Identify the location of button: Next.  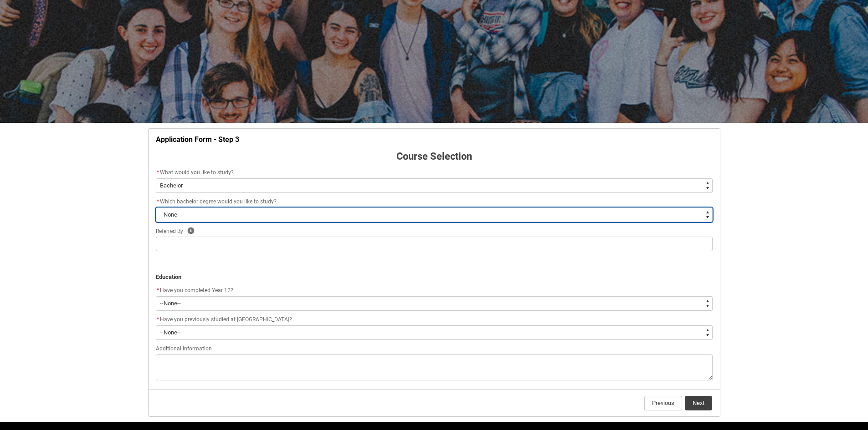
(699, 403).